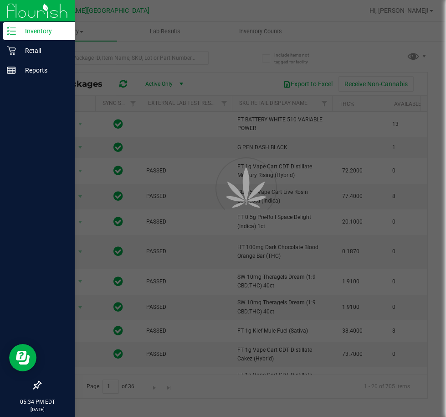  What do you see at coordinates (11, 51) in the screenshot?
I see `inline-svg: Retail` at bounding box center [11, 51].